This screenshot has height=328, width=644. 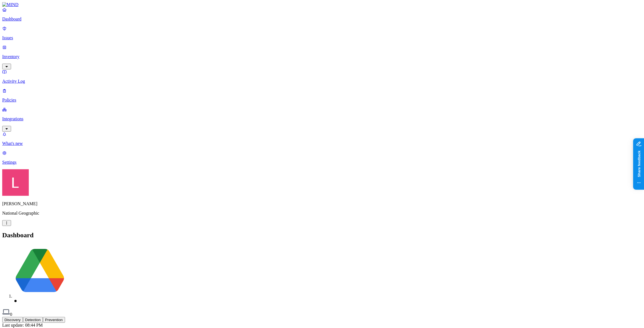 I want to click on p: Policies, so click(x=322, y=100).